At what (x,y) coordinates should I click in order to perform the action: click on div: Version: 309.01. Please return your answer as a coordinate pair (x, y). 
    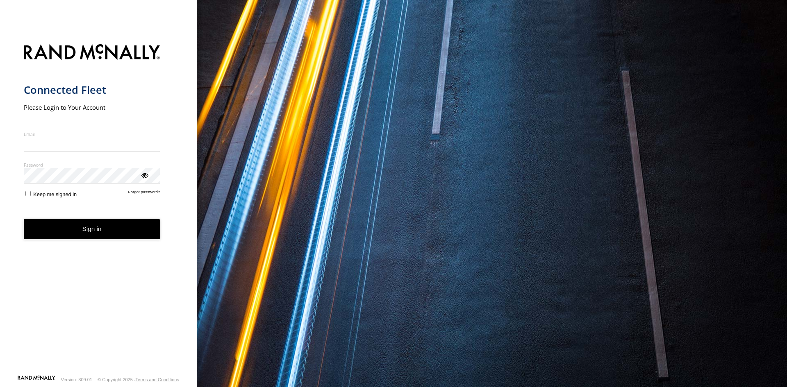
    Looking at the image, I should click on (77, 380).